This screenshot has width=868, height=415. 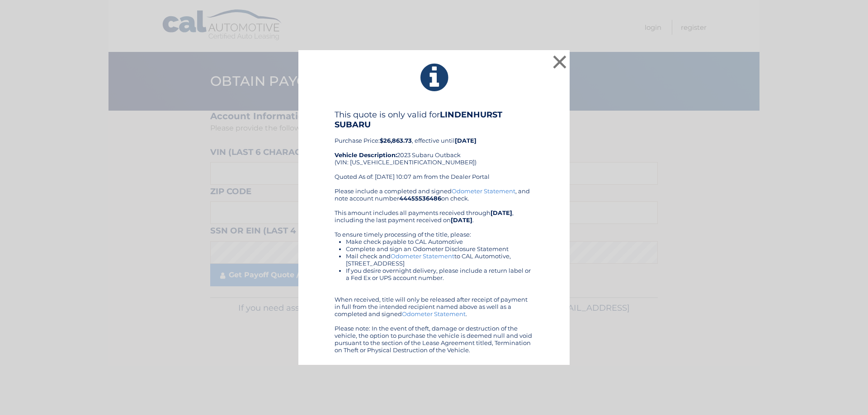 I want to click on b: LINDENHURST SUBARU, so click(x=418, y=120).